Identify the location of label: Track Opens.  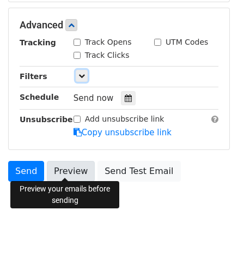
(109, 42).